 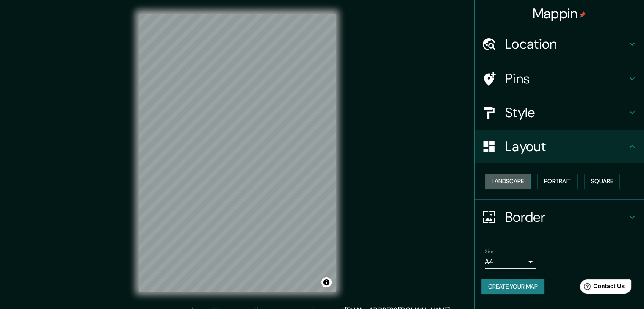 I want to click on span: Contact Us, so click(x=40, y=10).